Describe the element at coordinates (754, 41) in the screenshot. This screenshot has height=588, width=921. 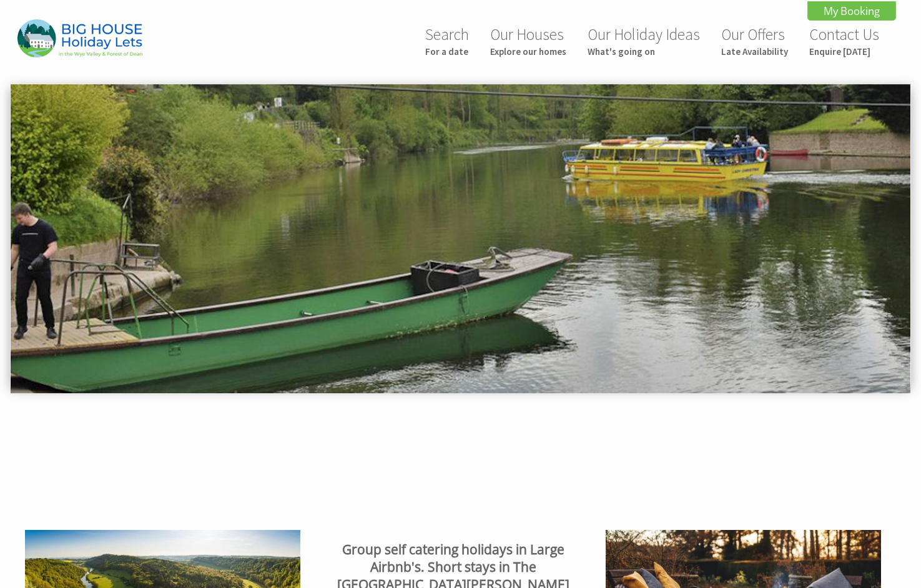
I see `a: Our OffersLate Availability` at that location.